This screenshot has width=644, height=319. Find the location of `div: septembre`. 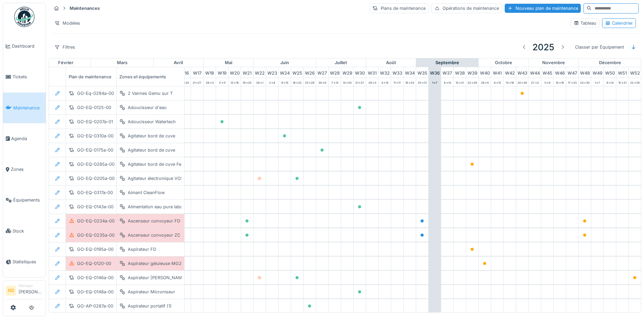

div: septembre is located at coordinates (447, 63).